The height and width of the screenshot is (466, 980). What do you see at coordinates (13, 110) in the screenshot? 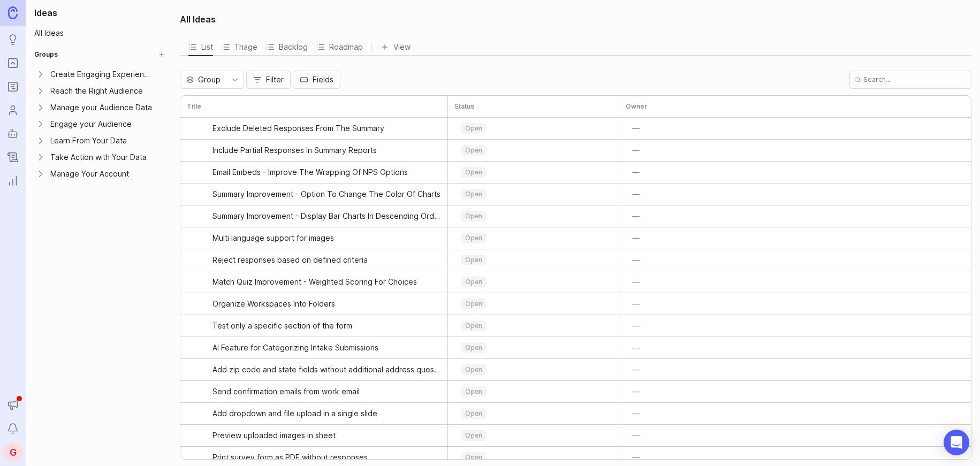
I see `a: Users` at bounding box center [13, 110].